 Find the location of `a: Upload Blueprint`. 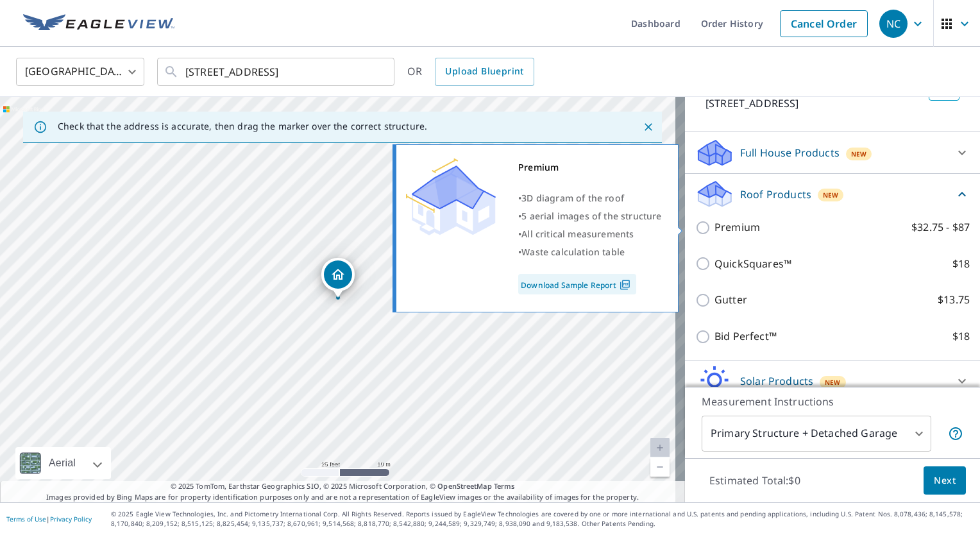

a: Upload Blueprint is located at coordinates (485, 72).